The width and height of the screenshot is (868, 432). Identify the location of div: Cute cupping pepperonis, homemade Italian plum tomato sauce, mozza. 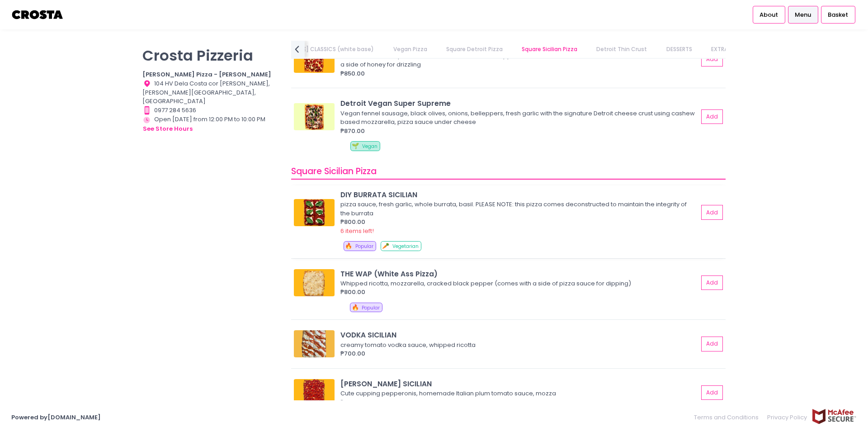
(517, 394).